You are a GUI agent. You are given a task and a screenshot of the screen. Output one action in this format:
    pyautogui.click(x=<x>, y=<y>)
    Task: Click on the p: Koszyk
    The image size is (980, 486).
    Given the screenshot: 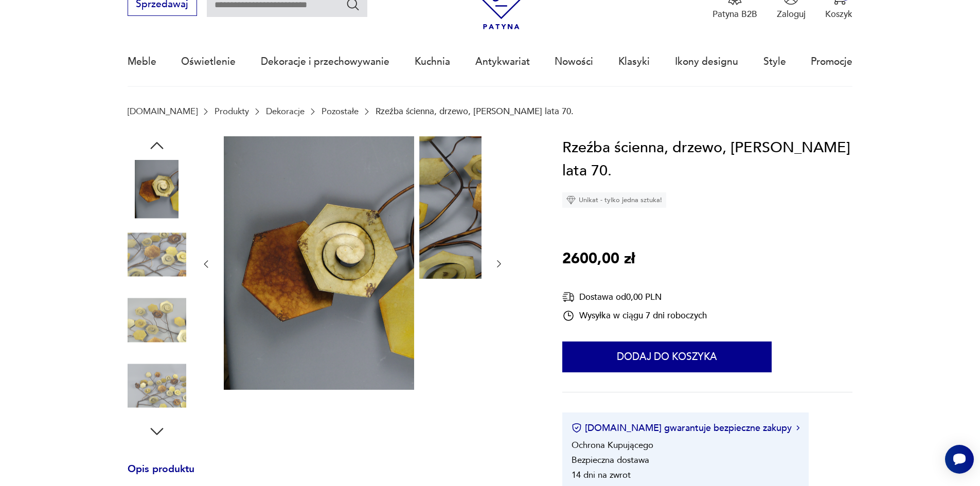 What is the action you would take?
    pyautogui.click(x=838, y=14)
    